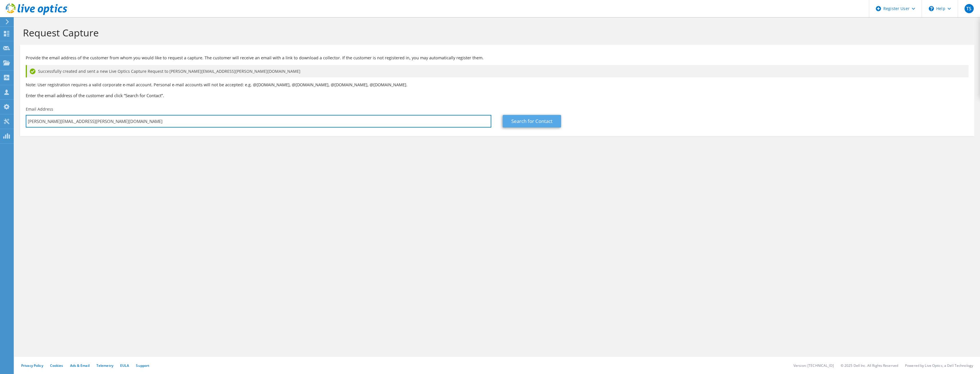  I want to click on a: EULA, so click(125, 365).